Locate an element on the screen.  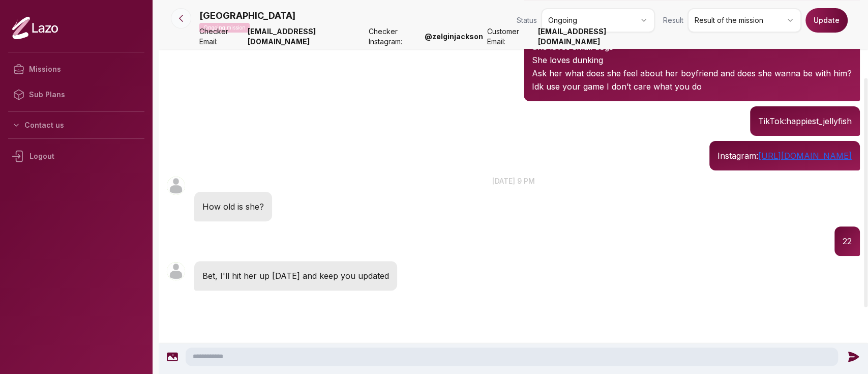
span: Result is located at coordinates (673, 20).